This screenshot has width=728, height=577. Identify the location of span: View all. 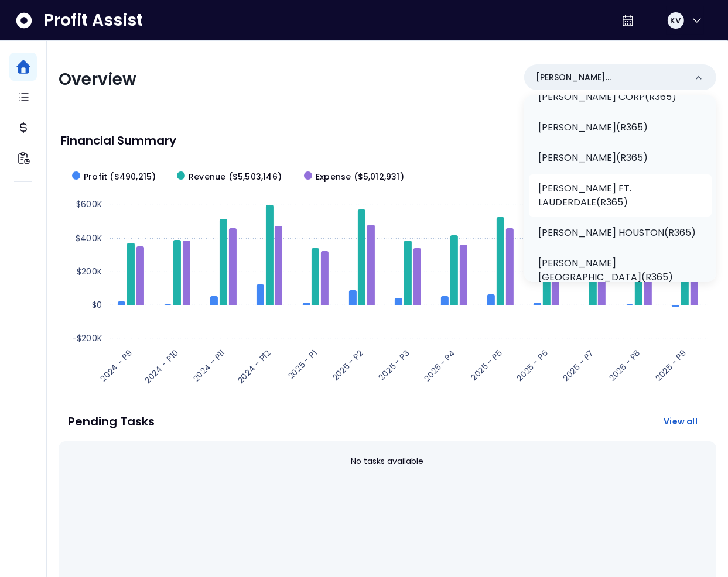
(681, 421).